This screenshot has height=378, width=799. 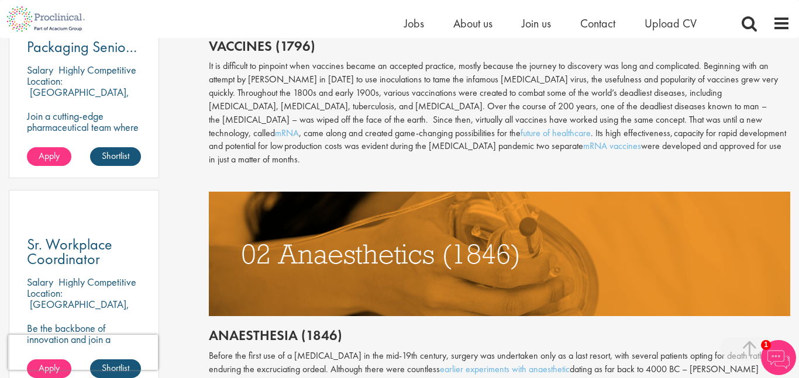 What do you see at coordinates (414, 23) in the screenshot?
I see `a: Jobs` at bounding box center [414, 23].